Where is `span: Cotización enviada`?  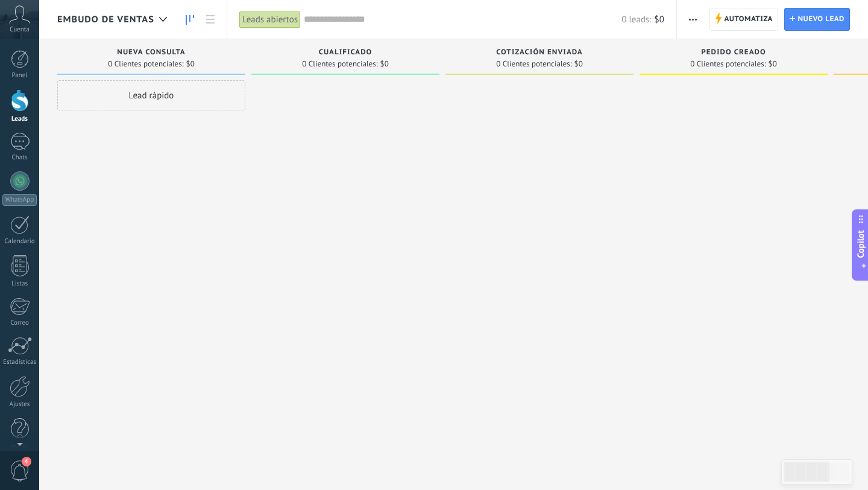
span: Cotización enviada is located at coordinates (540, 53).